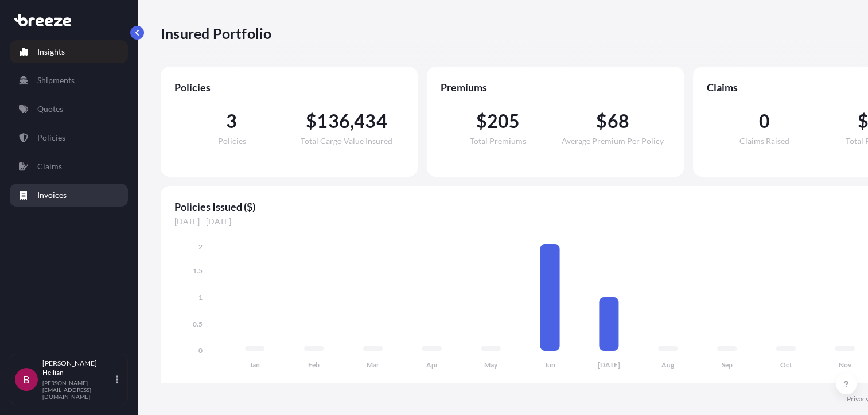 The height and width of the screenshot is (415, 868). Describe the element at coordinates (431, 364) in the screenshot. I see `tspan: Apr` at that location.